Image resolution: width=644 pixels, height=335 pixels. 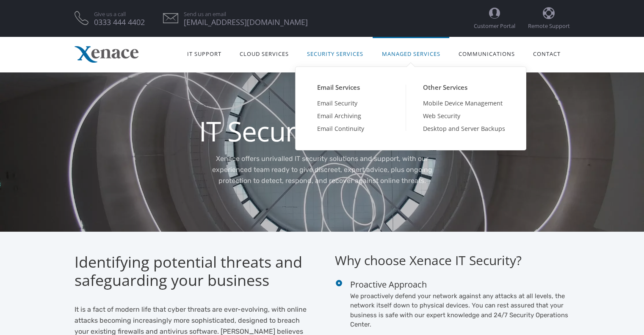 What do you see at coordinates (547, 53) in the screenshot?
I see `a: Contact` at bounding box center [547, 53].